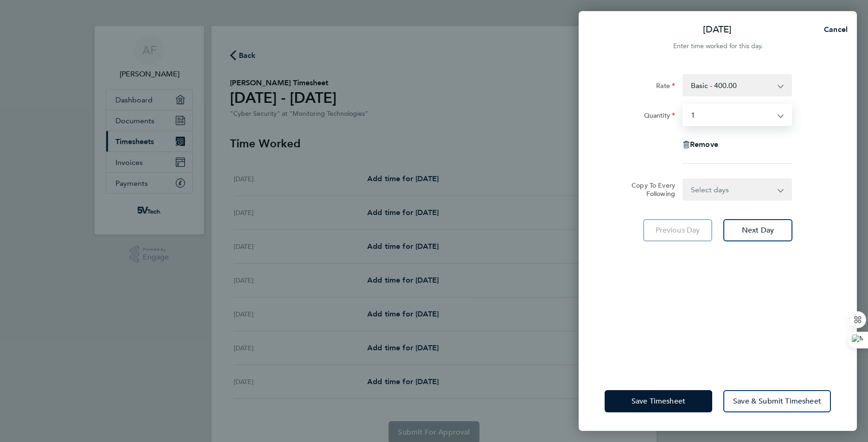 Image resolution: width=868 pixels, height=442 pixels. Describe the element at coordinates (758, 231) in the screenshot. I see `span: Next Day` at that location.